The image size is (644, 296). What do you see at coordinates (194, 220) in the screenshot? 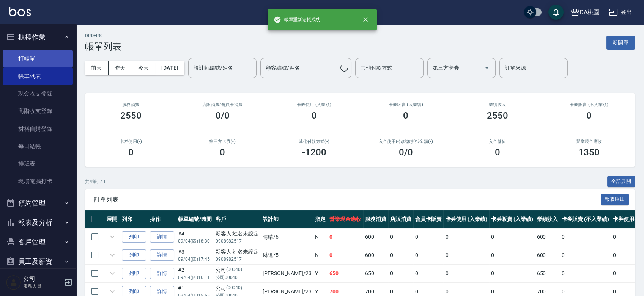
I see `th: 帳單編號/時間` at bounding box center [194, 220].